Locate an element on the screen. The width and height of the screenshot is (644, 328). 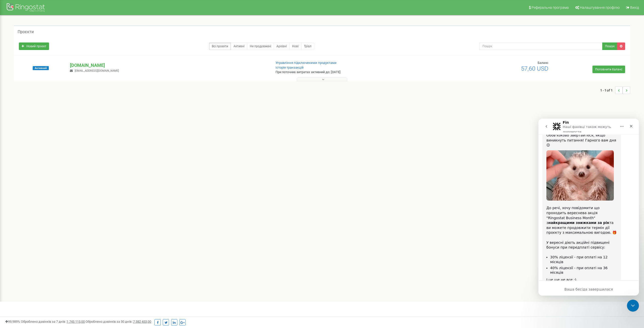
div: Обов'язково звертайтеся, якщо виникнуть питання! Гарного вам дня😉 is located at coordinates (43, 22).